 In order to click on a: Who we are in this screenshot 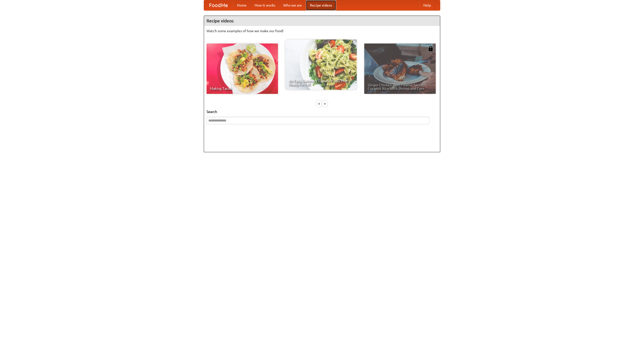, I will do `click(293, 5)`.